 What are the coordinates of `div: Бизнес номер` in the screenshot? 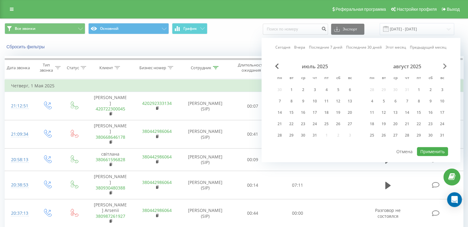 It's located at (152, 68).